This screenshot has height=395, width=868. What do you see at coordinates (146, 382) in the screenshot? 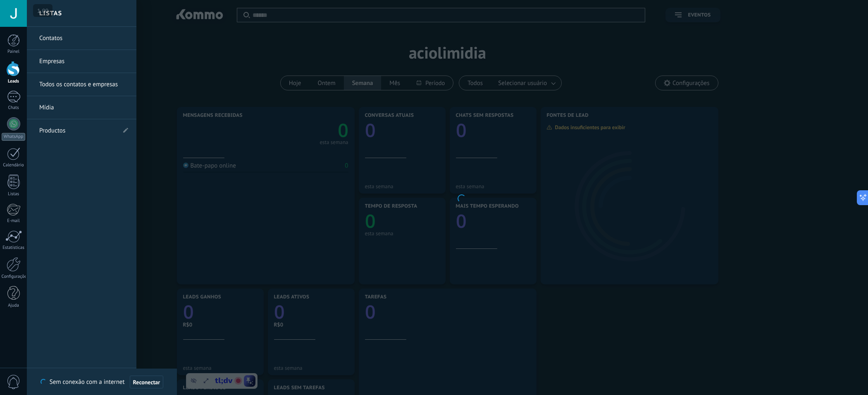
I see `span: Reconectar` at bounding box center [146, 382].